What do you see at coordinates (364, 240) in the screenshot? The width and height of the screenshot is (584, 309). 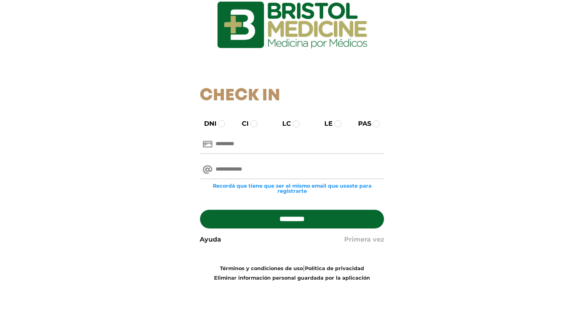 I see `a: Primera vez` at bounding box center [364, 240].